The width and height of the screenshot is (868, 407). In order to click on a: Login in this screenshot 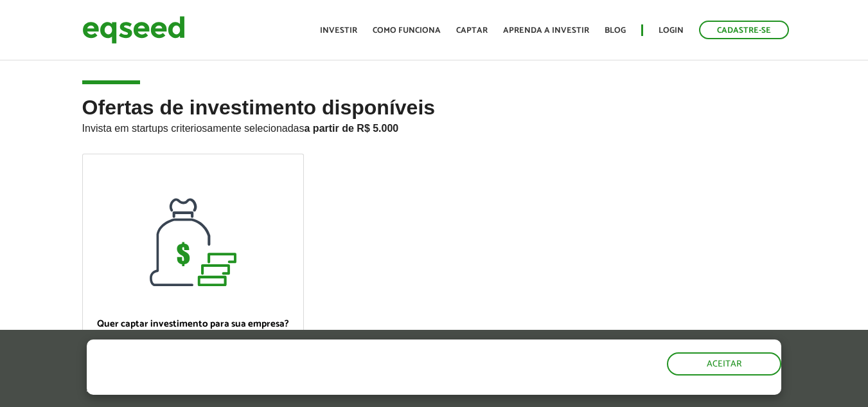, I will do `click(671, 30)`.